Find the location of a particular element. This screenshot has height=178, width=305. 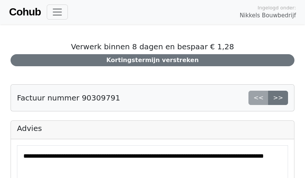

div: Kortingstermijn verstreken is located at coordinates (152, 60).